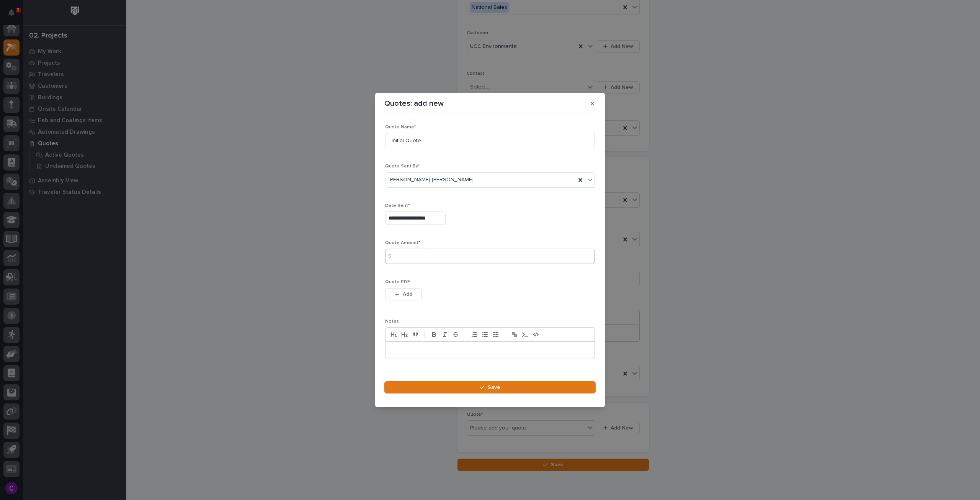 This screenshot has width=980, height=500. I want to click on span: Save, so click(494, 387).